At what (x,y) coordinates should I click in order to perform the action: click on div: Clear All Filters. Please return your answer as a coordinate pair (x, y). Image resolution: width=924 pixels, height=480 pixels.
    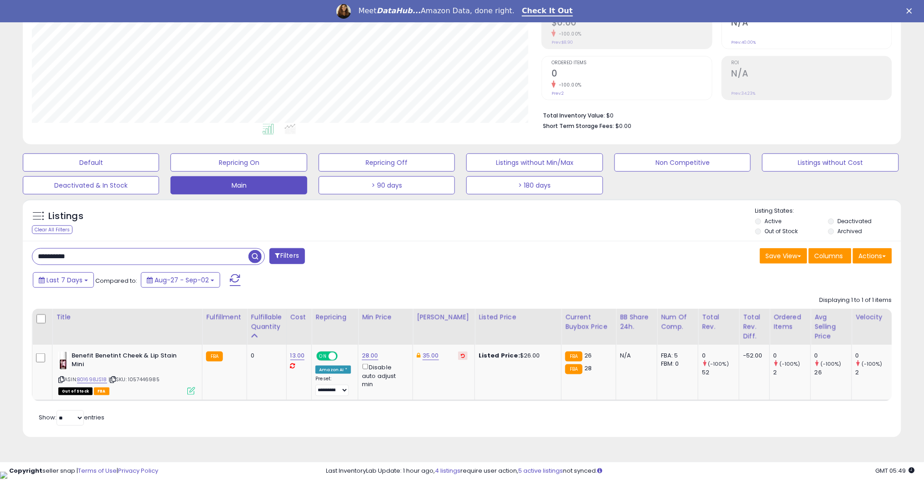
    Looking at the image, I should click on (52, 230).